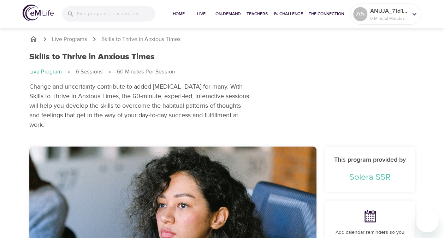 The image size is (444, 238). Describe the element at coordinates (389, 18) in the screenshot. I see `p: 0 Mindful Minutes` at that location.